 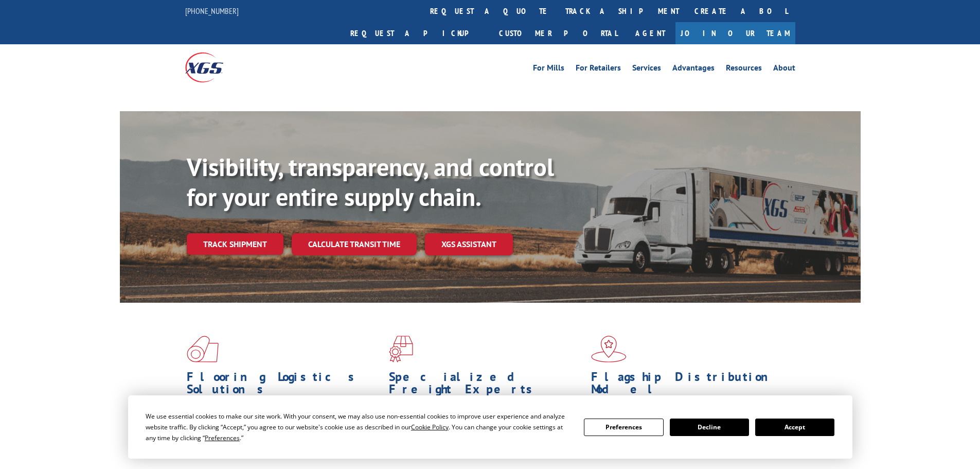 I want to click on a: Join Our Team, so click(x=735, y=33).